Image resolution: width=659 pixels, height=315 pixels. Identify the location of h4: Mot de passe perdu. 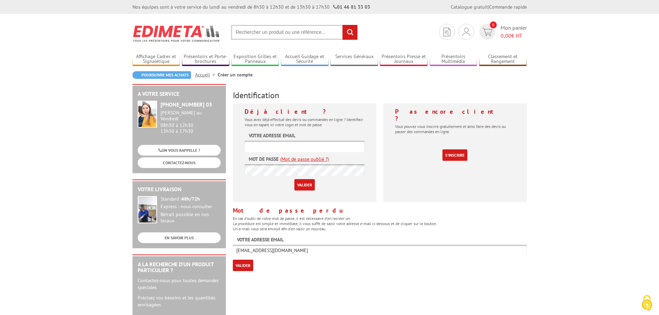
(380, 211).